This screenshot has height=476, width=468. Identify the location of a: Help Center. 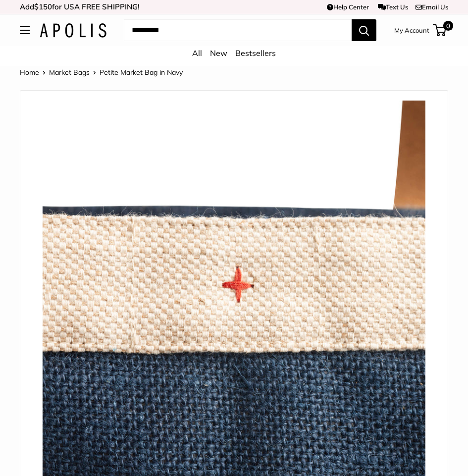
(348, 7).